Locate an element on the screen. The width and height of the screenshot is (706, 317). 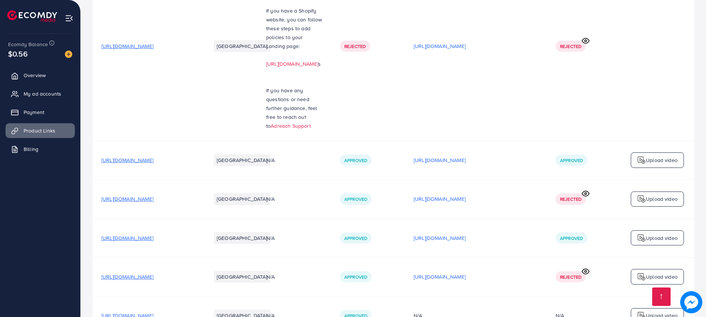
p: s is located at coordinates (294, 64).